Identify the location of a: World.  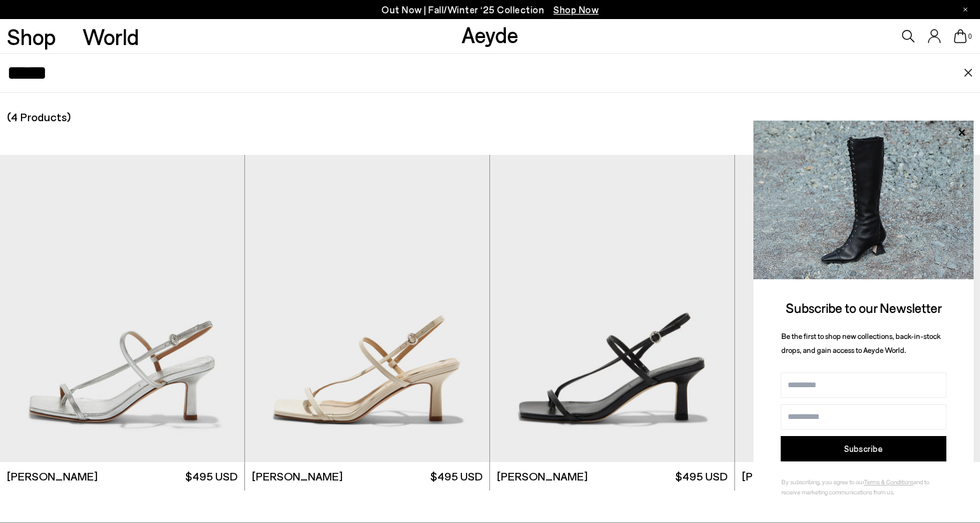
(111, 37).